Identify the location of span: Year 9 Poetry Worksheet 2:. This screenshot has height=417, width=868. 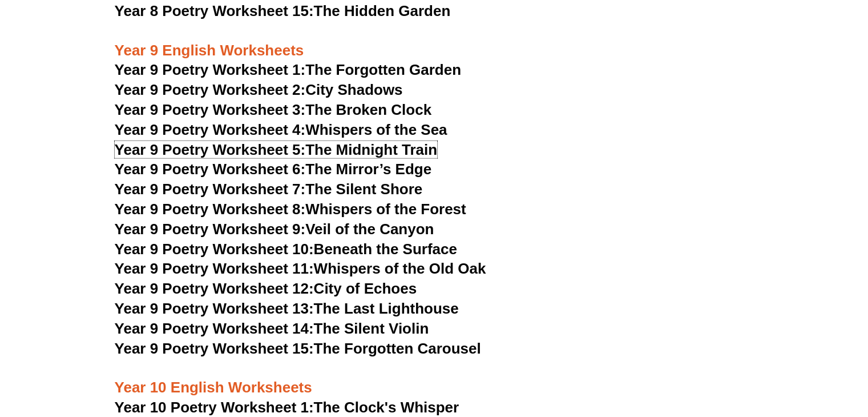
(210, 89).